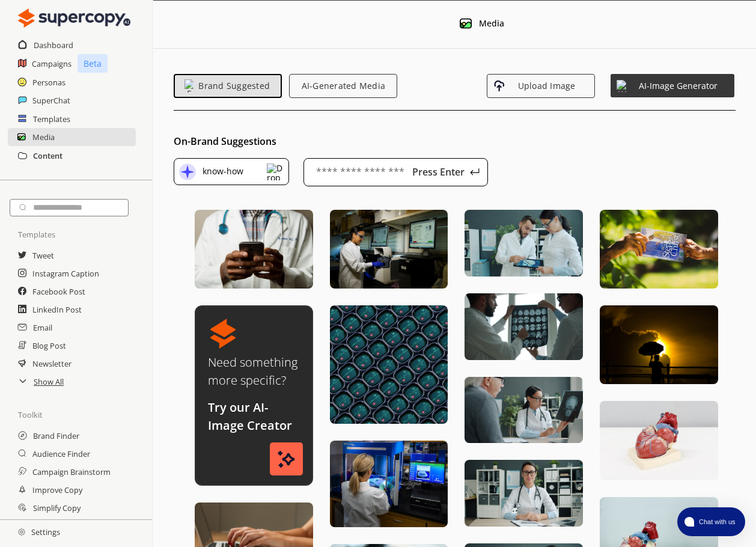 The width and height of the screenshot is (756, 547). I want to click on div: On-Brand Suggestions, so click(465, 142).